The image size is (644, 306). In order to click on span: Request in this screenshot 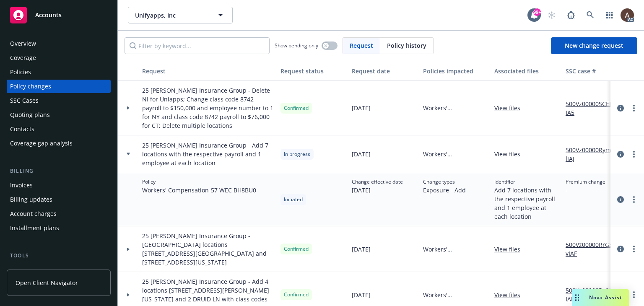, I will do `click(361, 45)`.